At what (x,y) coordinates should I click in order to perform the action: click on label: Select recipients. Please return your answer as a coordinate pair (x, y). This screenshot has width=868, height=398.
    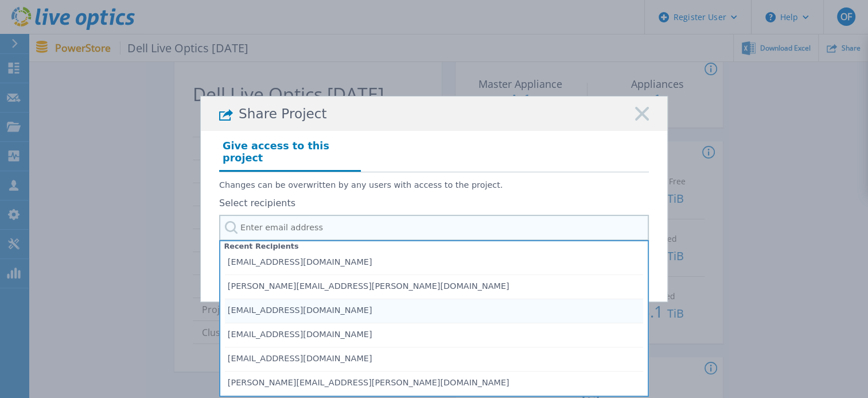
    Looking at the image, I should click on (434, 203).